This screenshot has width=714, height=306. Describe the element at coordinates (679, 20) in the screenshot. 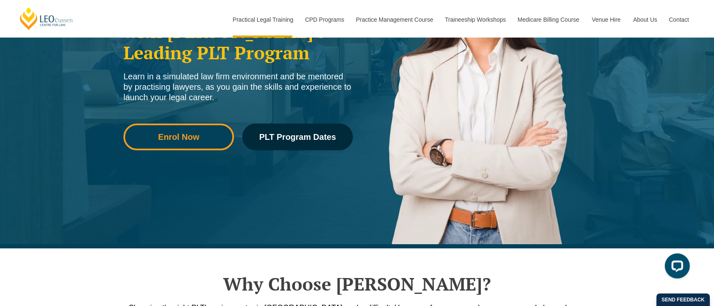

I see `a: Contact` at that location.